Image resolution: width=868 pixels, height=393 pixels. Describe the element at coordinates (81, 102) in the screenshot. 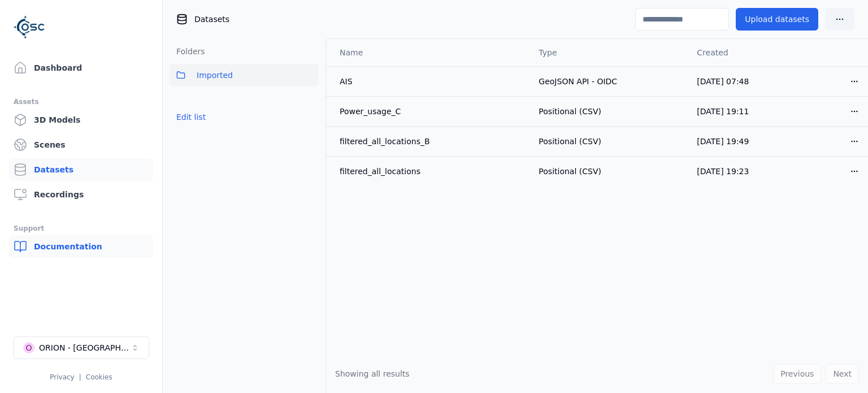

I see `div: Assets` at that location.